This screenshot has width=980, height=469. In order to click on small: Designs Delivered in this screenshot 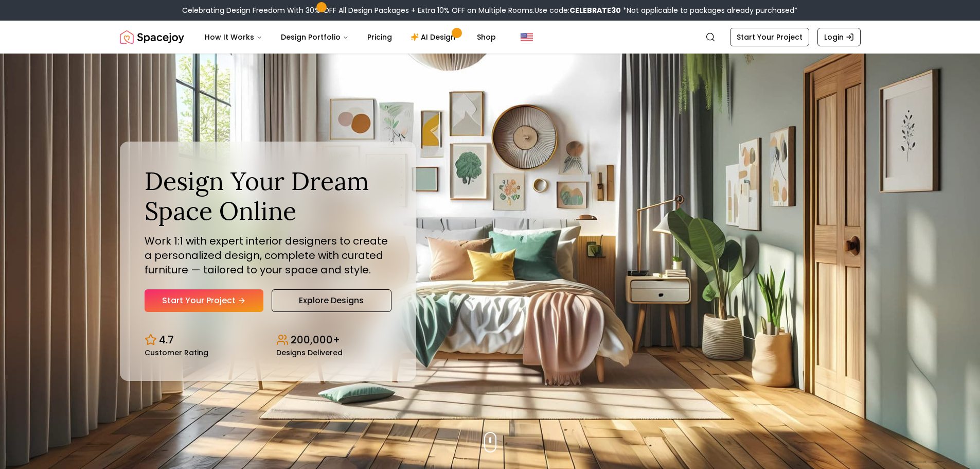, I will do `click(309, 352)`.